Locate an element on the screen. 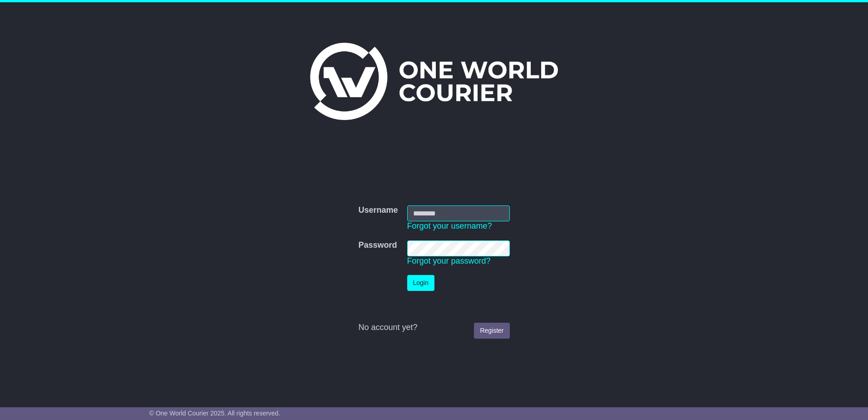 This screenshot has width=868, height=420. label: Username is located at coordinates (377, 210).